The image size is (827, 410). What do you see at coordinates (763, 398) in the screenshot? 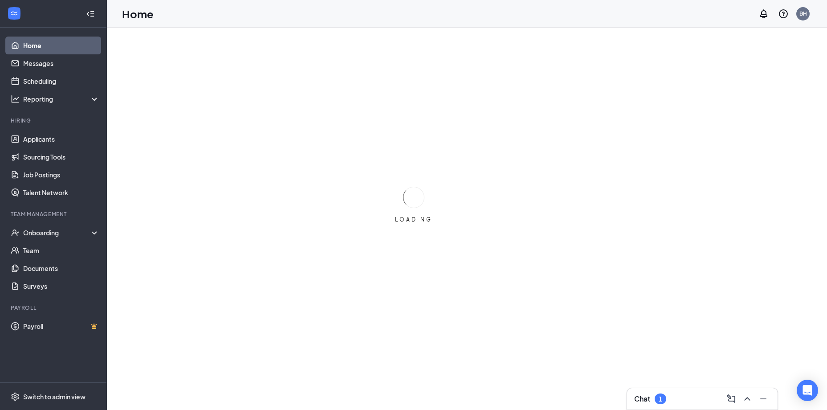
I see `button: Minimize` at bounding box center [763, 398].